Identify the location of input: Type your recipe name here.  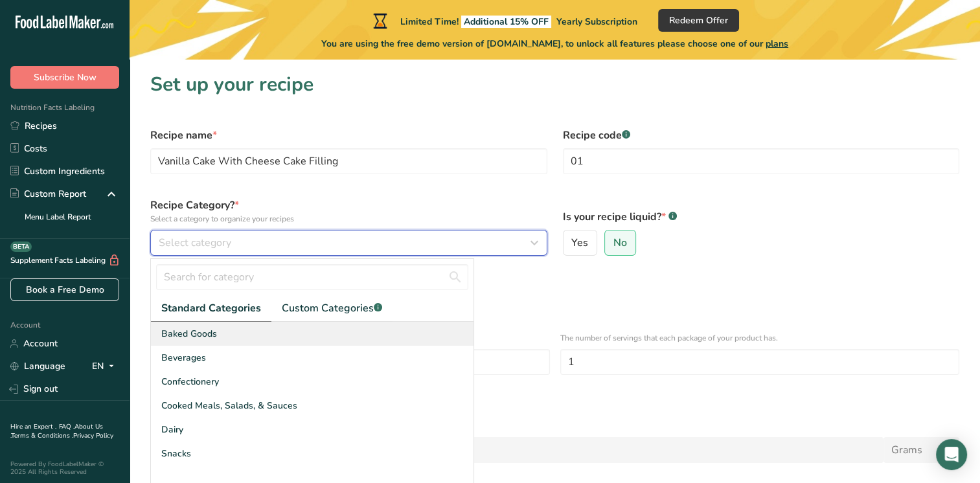
(349, 161).